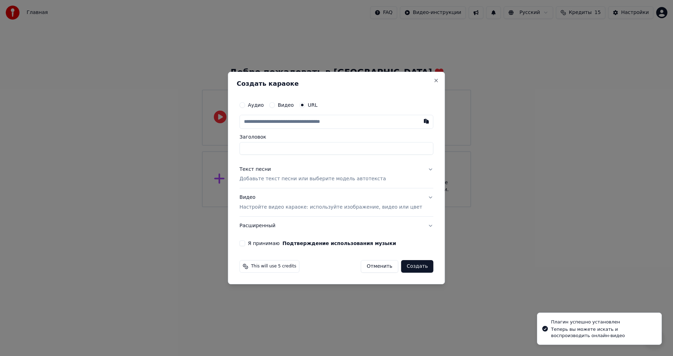  What do you see at coordinates (379, 267) in the screenshot?
I see `button: Отменить` at bounding box center [379, 267].